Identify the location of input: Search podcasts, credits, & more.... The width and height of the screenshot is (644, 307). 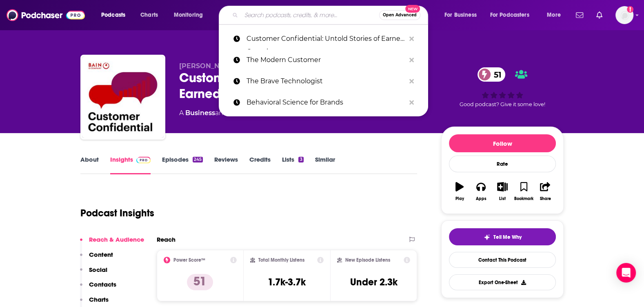
(310, 16).